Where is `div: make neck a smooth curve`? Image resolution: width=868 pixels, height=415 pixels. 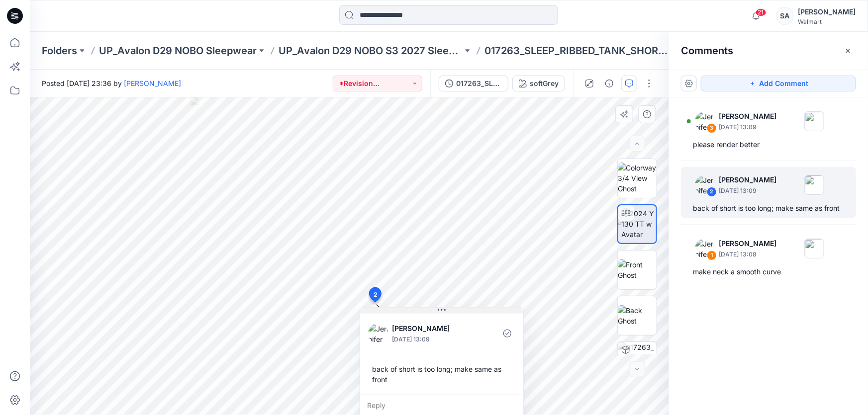 div: make neck a smooth curve is located at coordinates (768, 272).